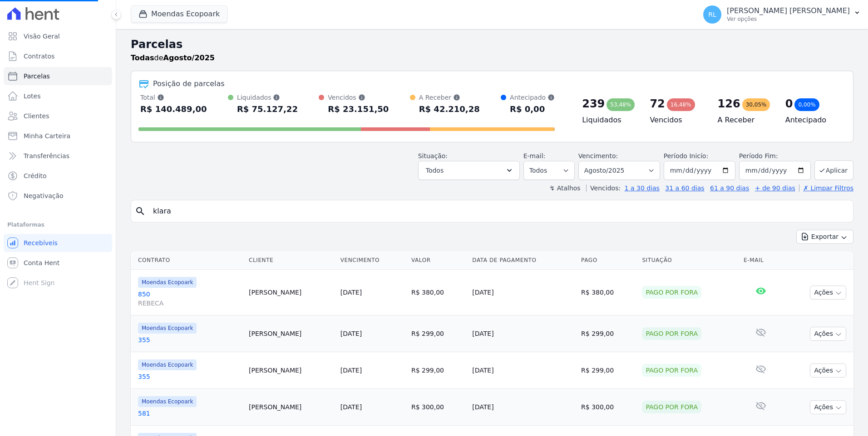 The image size is (868, 436). Describe the element at coordinates (657, 104) in the screenshot. I see `div: 72` at that location.